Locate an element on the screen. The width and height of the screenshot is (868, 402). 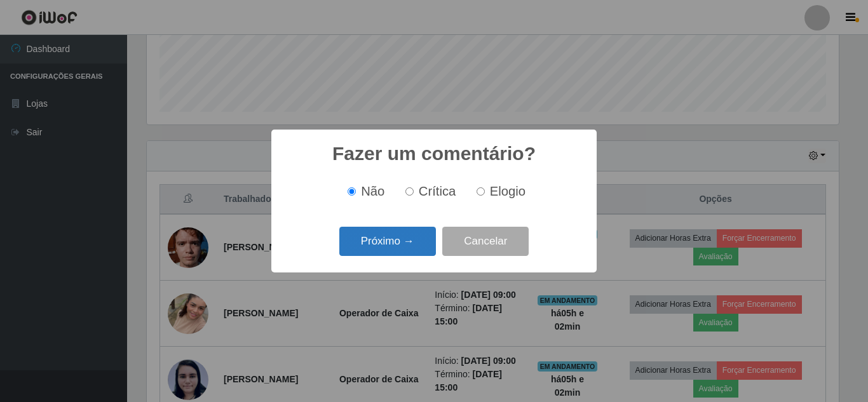
span: Elogio is located at coordinates (508, 191).